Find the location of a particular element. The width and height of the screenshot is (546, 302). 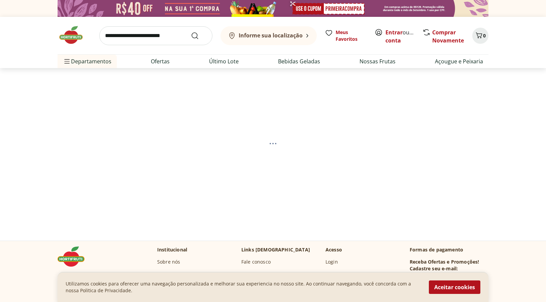

button: Aceitar cookies is located at coordinates (455, 287).